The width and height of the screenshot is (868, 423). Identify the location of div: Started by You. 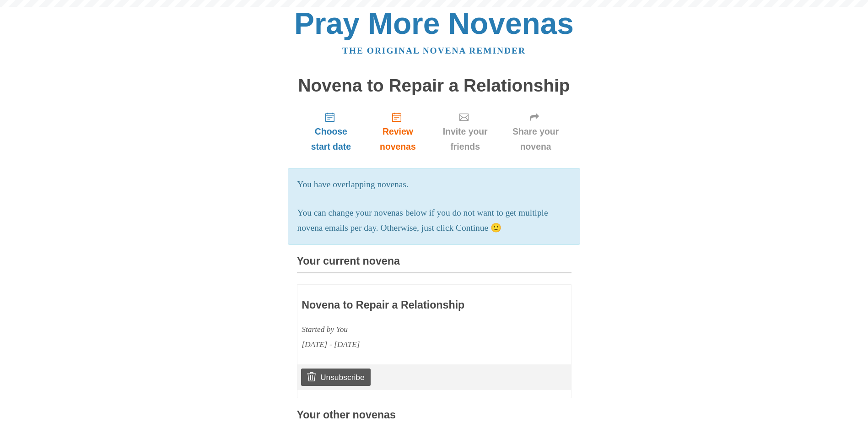
(407, 329).